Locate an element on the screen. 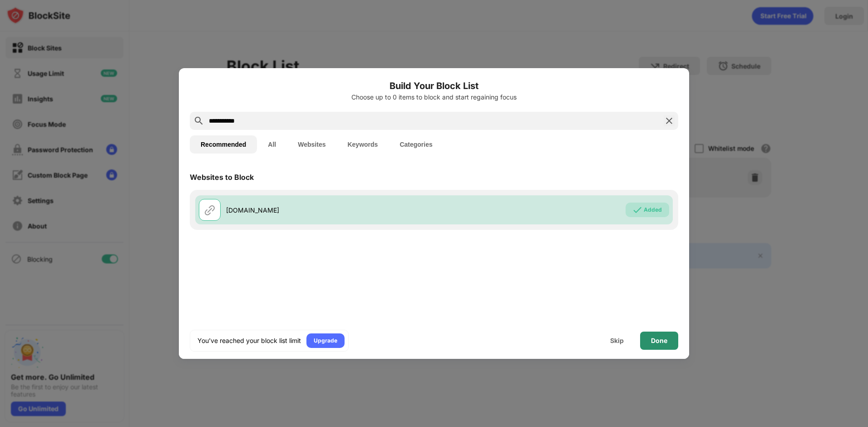 Image resolution: width=868 pixels, height=427 pixels. div: Done is located at coordinates (660, 341).